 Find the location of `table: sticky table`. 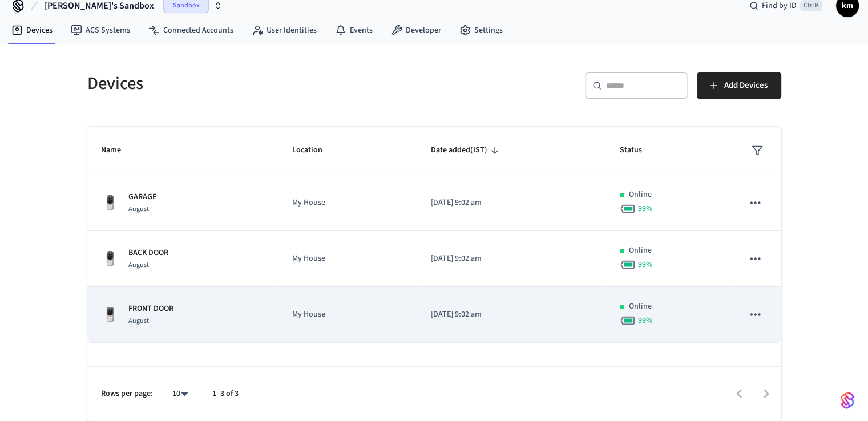

table: sticky table is located at coordinates (434, 235).